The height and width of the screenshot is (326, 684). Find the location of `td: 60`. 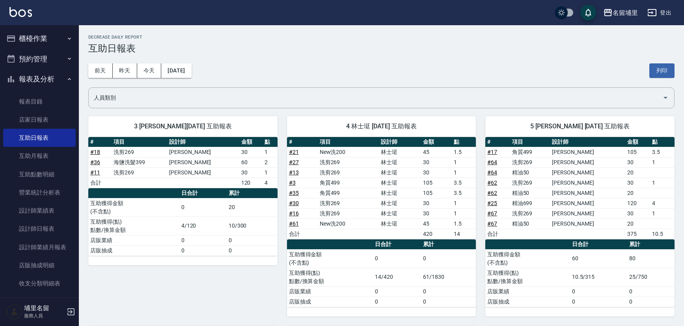

td: 60 is located at coordinates (599, 259).